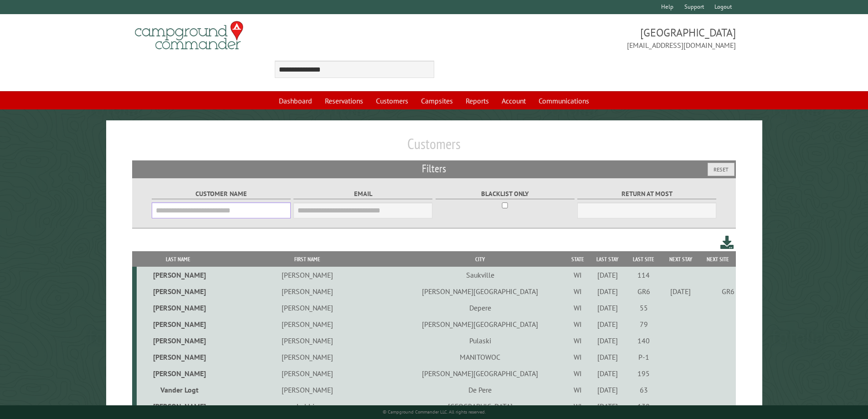 This screenshot has width=868, height=419. Describe the element at coordinates (295, 100) in the screenshot. I see `a: Dashboard` at that location.